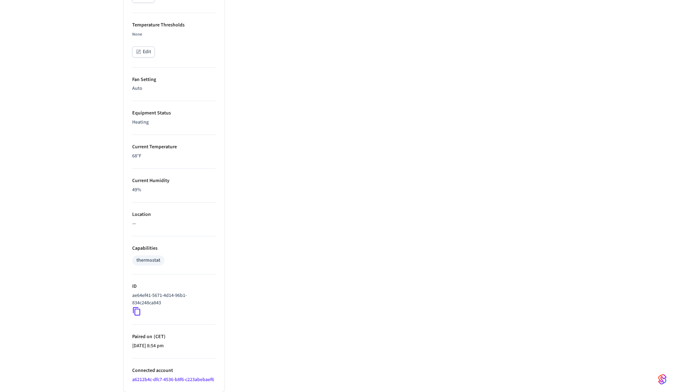  I want to click on p: Connected account, so click(174, 370).